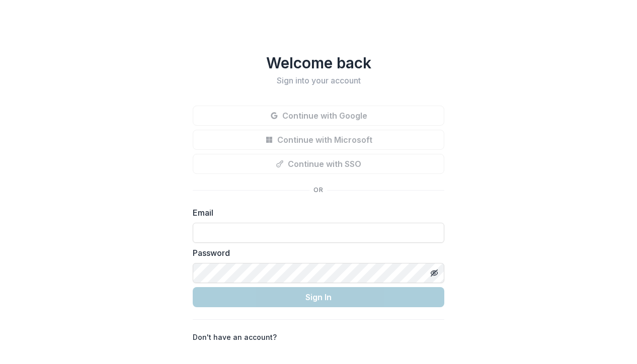 The width and height of the screenshot is (637, 364). What do you see at coordinates (316, 213) in the screenshot?
I see `label: Email` at bounding box center [316, 213].